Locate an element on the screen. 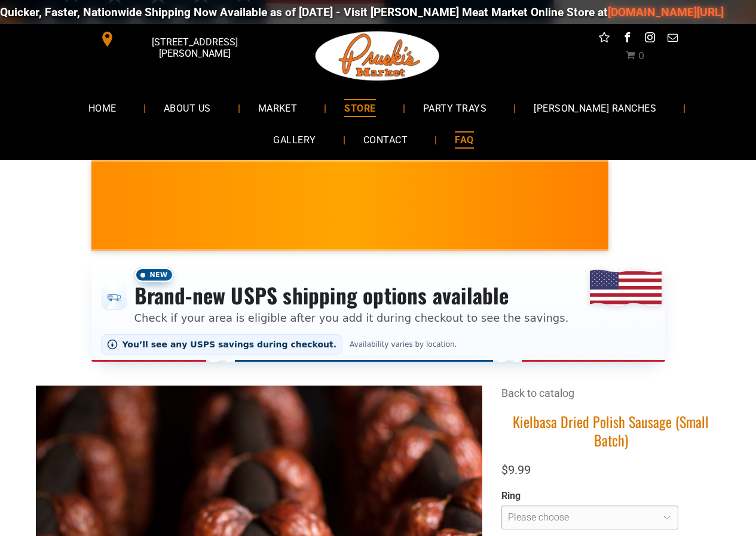  p: Check if your area is eligible after you add it during checkout to see the savings. is located at coordinates (351, 318).